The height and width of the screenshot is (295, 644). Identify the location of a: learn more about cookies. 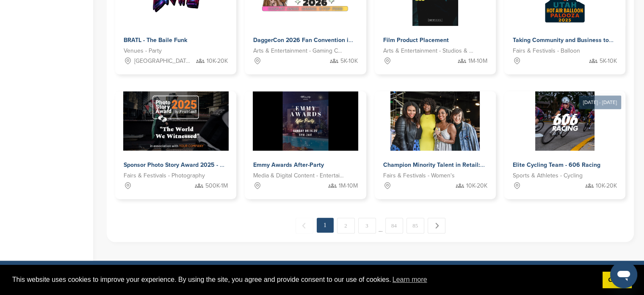
(410, 279).